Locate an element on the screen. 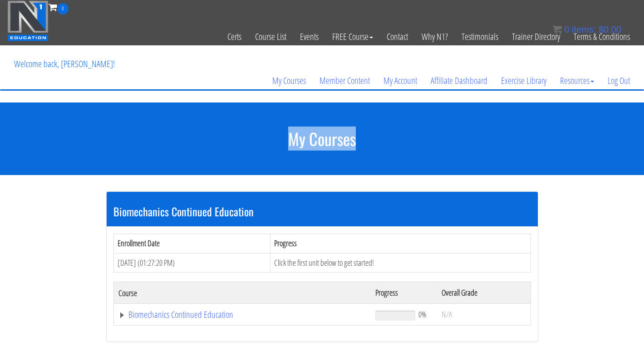  img: icon11.png is located at coordinates (557, 29).